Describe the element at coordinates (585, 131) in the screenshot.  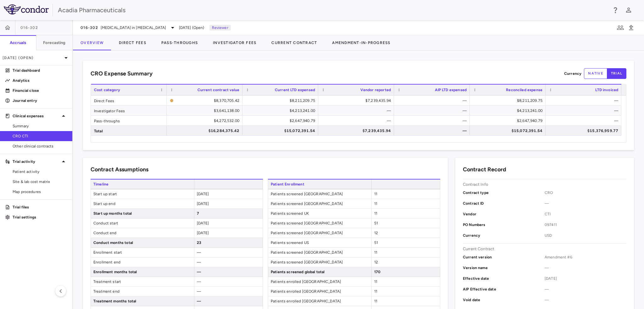
I see `div: $15,376,959.77` at that location.